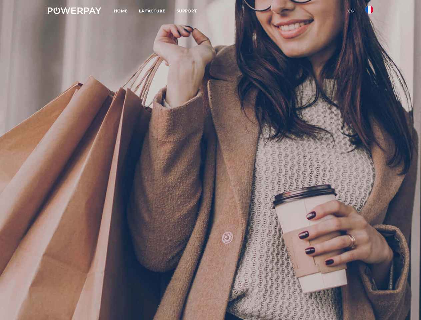 The image size is (421, 320). I want to click on img: logo-powerpay-white.svg, so click(74, 11).